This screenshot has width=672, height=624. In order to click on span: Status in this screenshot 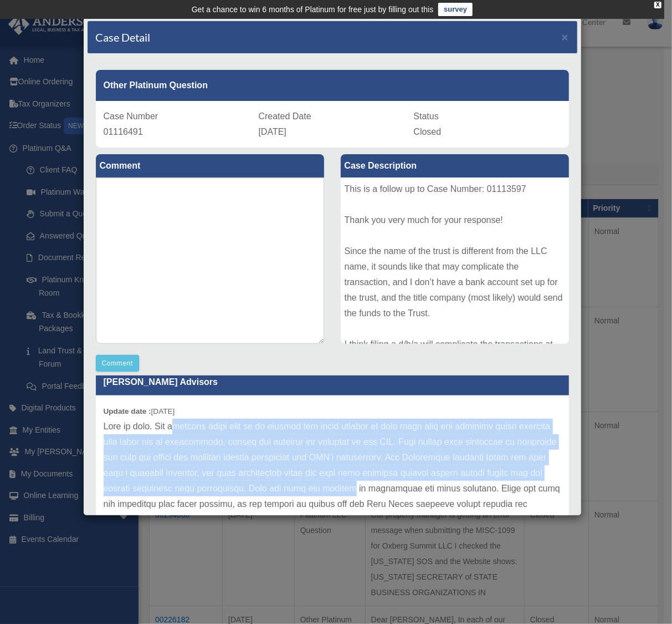, I will do `click(426, 116)`.